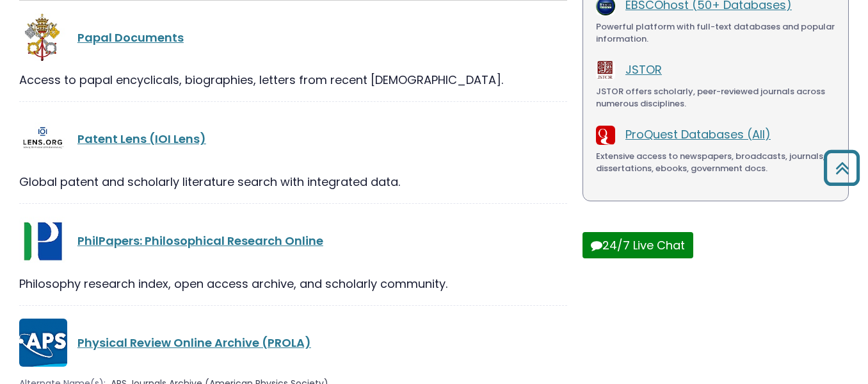 The width and height of the screenshot is (868, 384). Describe the element at coordinates (715, 98) in the screenshot. I see `div: JSTOR offers scholarly, peer-reviewed journals across numerous disciplines.` at that location.